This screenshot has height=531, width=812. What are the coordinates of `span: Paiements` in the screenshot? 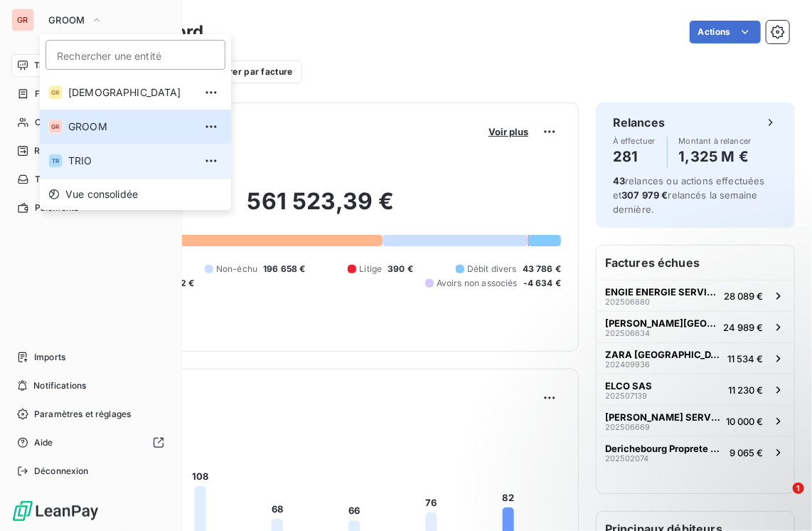 It's located at (56, 207).